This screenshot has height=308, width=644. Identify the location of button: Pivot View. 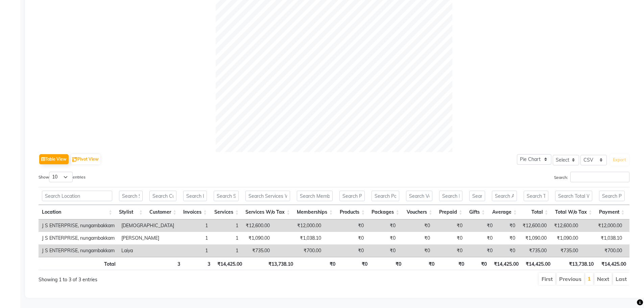
(85, 159).